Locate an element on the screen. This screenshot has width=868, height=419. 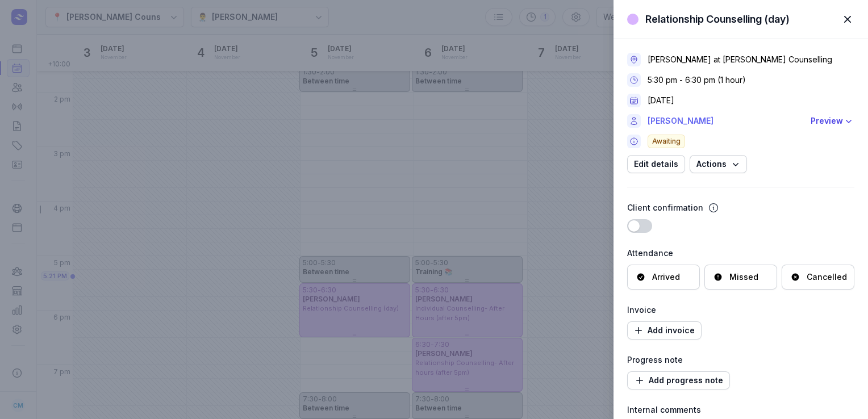
div: Preview is located at coordinates (826, 121).